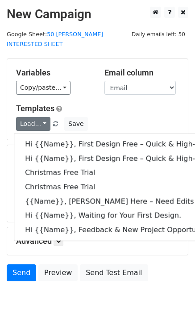 This screenshot has height=313, width=195. What do you see at coordinates (142, 73) in the screenshot?
I see `h5: Email column` at bounding box center [142, 73].